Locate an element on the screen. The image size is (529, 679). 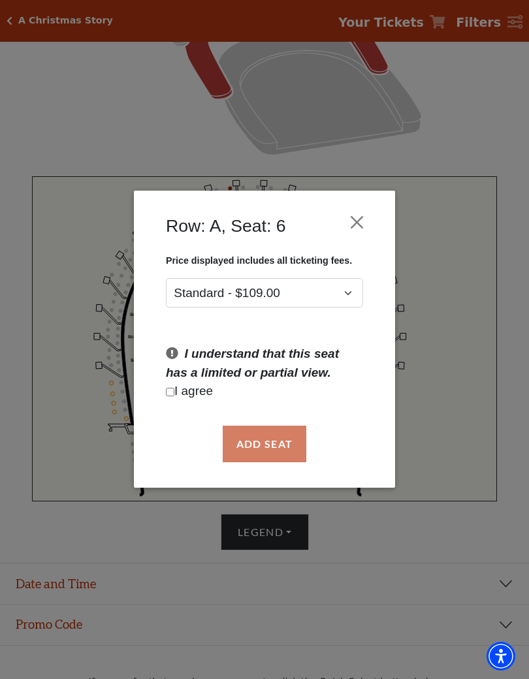
button: Close is located at coordinates (357, 223).